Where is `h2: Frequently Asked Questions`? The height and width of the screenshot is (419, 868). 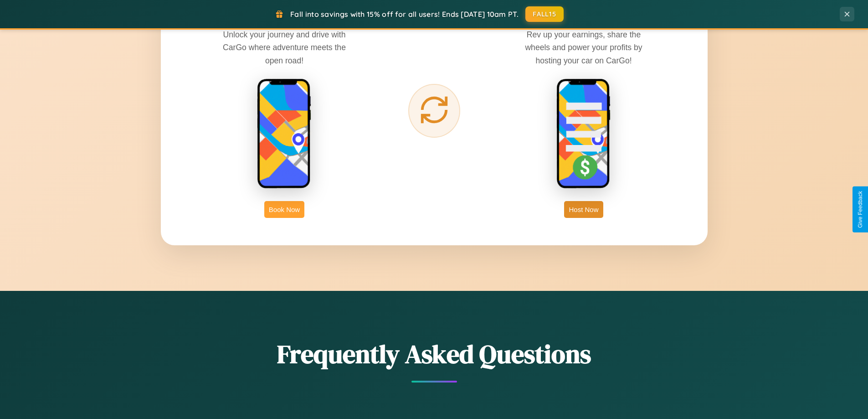
h2: Frequently Asked Questions is located at coordinates (434, 354).